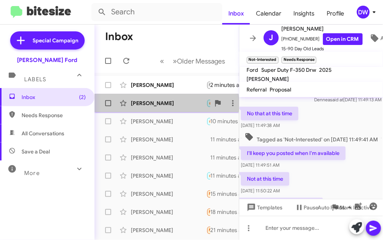 Image resolution: width=383 pixels, height=240 pixels. What do you see at coordinates (232, 85) in the screenshot?
I see `div: 2 minutes ago` at bounding box center [232, 85].